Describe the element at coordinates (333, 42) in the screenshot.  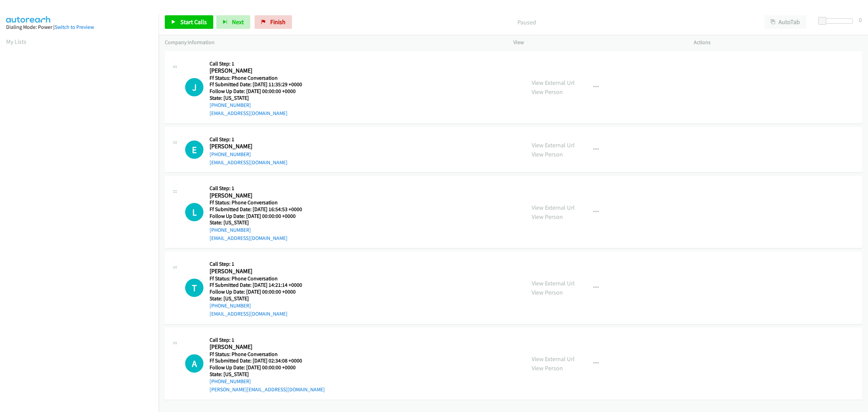
I see `p: Company Information` at that location.